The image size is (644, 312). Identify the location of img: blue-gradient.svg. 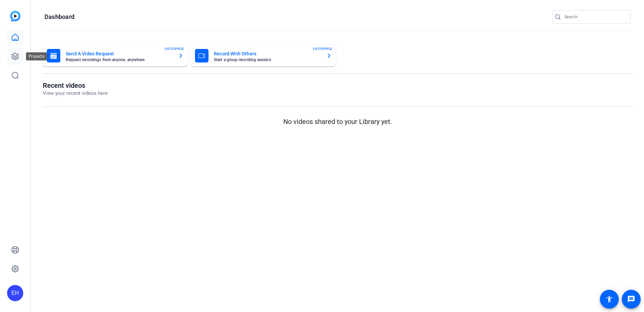
(15, 16).